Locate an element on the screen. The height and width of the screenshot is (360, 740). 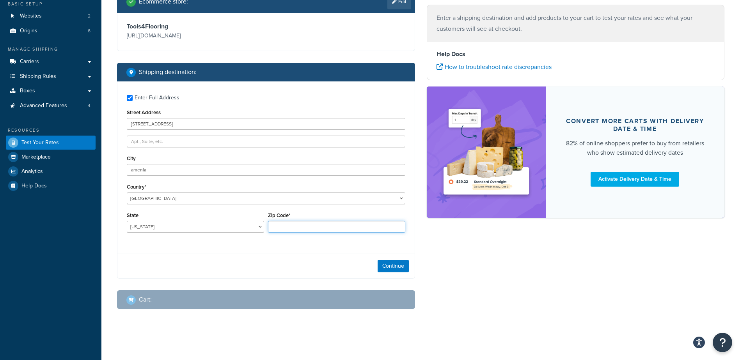
a: Test Your Rates is located at coordinates (51, 143).